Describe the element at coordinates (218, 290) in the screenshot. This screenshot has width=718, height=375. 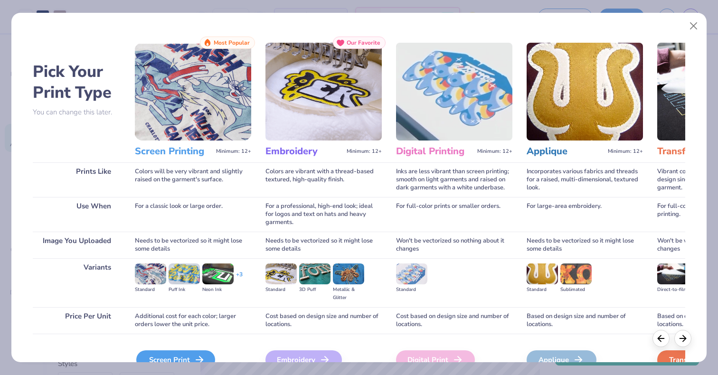
I see `div: Neon Ink` at that location.